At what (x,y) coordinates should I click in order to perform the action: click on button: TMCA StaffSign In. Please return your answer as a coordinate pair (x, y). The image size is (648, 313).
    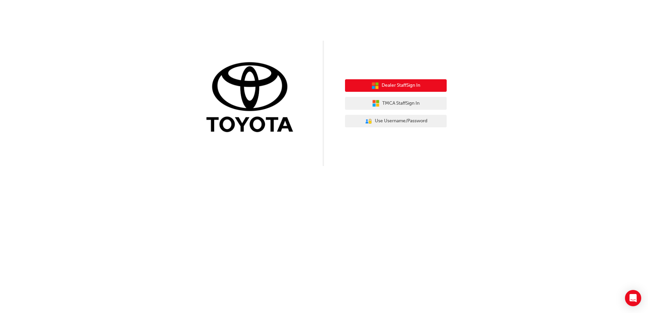
    Looking at the image, I should click on (396, 103).